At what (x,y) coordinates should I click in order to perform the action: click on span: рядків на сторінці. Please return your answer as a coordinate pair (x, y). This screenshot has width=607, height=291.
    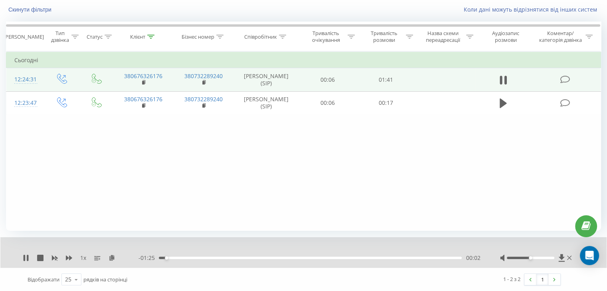
    Looking at the image, I should click on (105, 280).